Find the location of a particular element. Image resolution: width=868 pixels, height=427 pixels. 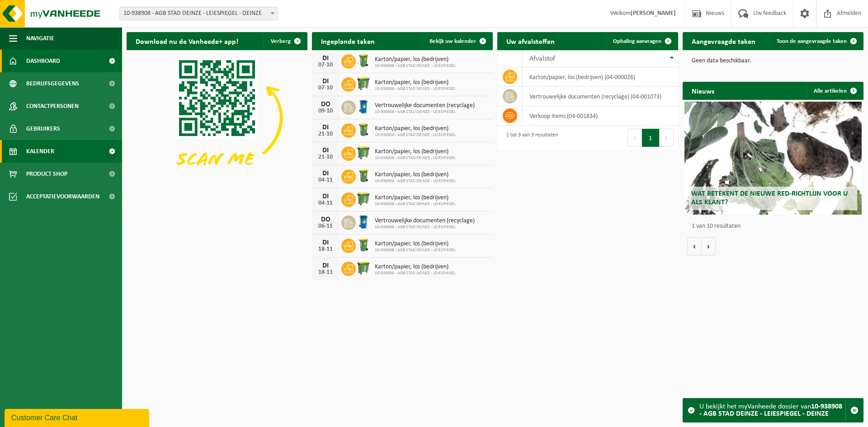

td: verkoop items (04-001834) is located at coordinates (601, 116).